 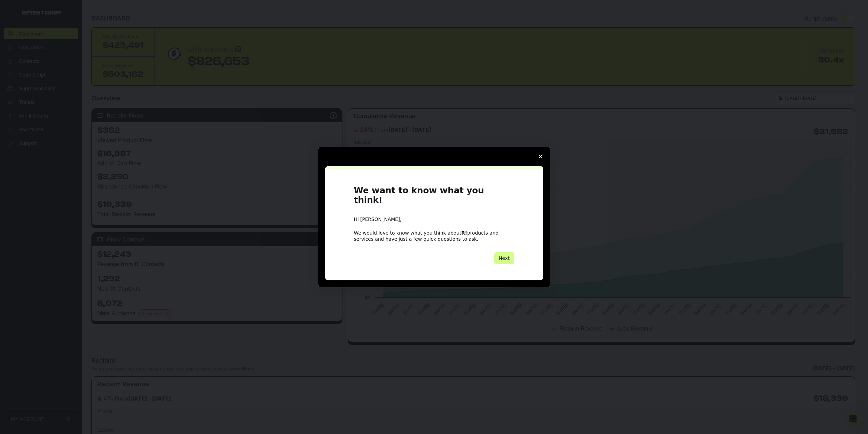 I want to click on button: Next, so click(x=504, y=258).